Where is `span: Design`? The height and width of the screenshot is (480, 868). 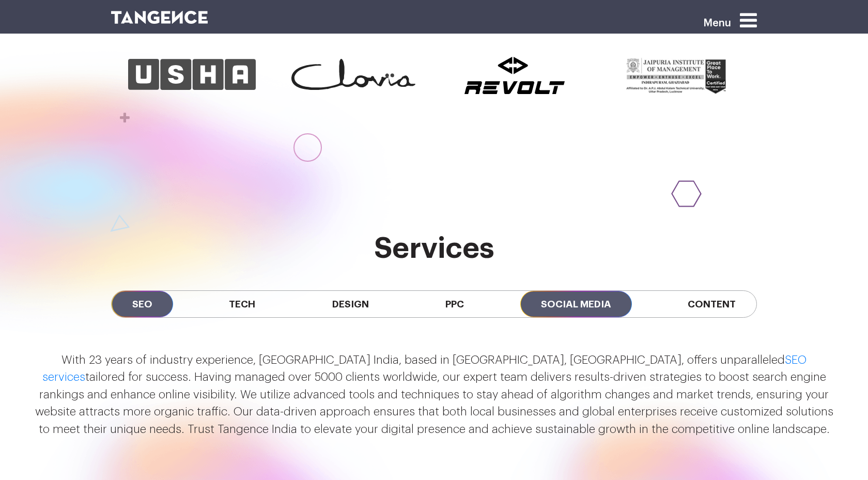
span: Design is located at coordinates (350, 304).